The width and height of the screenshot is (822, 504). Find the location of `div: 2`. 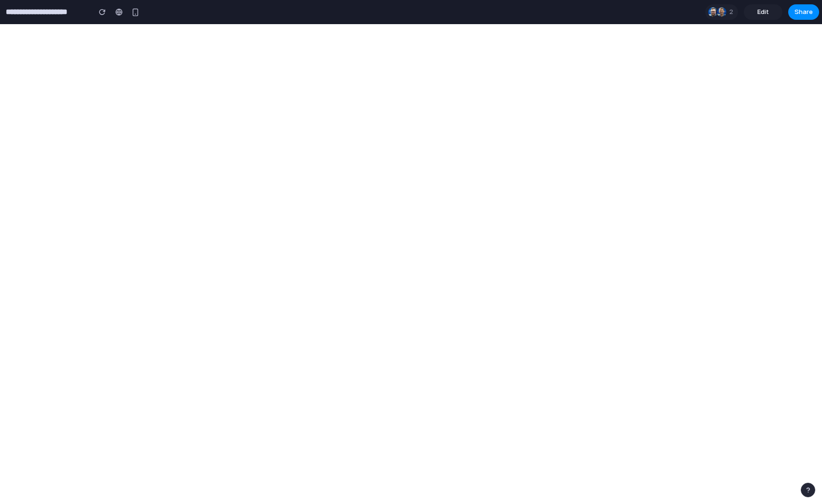

div: 2 is located at coordinates (722, 12).